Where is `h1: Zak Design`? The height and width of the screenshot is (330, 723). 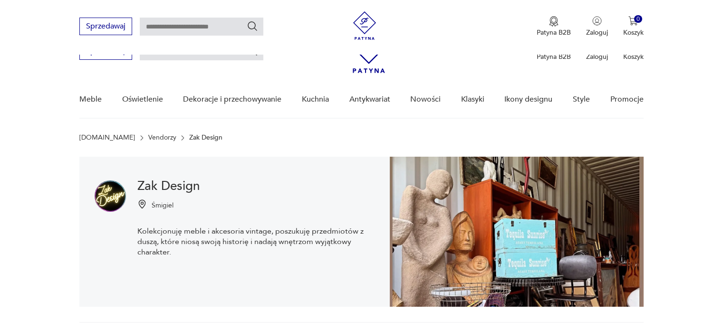
h1: Zak Design is located at coordinates (256, 186).